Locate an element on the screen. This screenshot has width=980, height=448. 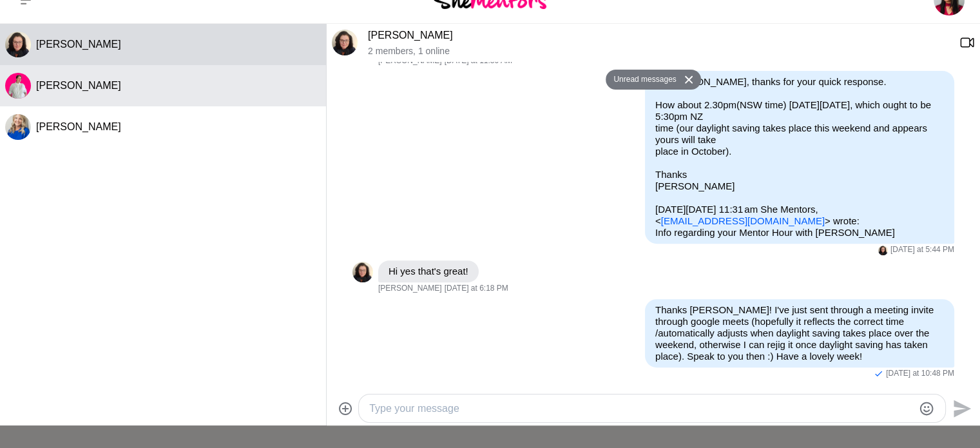
button: Emoji picker is located at coordinates (927, 408).